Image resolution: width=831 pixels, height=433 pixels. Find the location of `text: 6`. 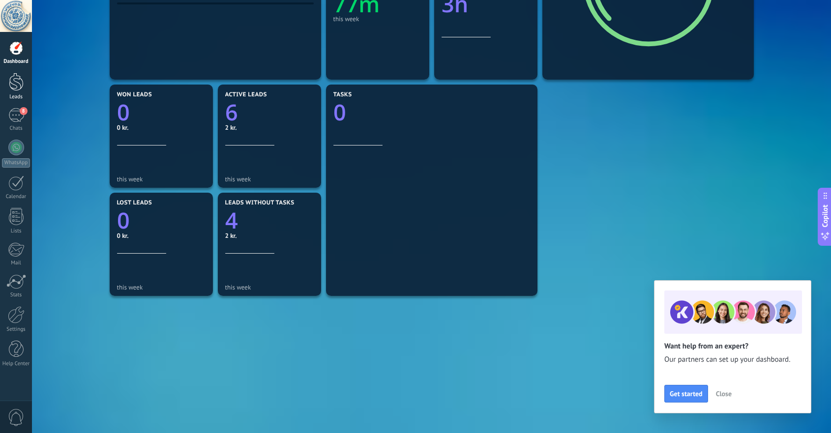

text: 6 is located at coordinates (232, 112).